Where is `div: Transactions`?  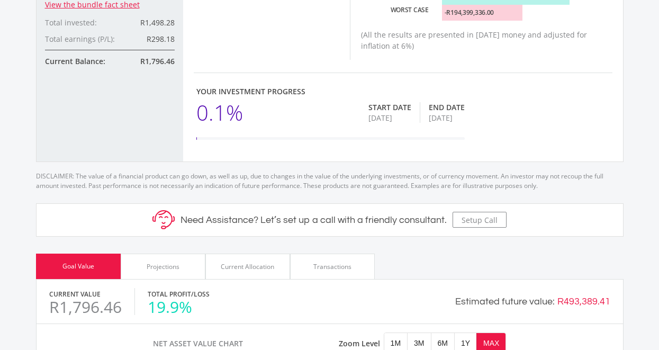
div: Transactions is located at coordinates (332, 267).